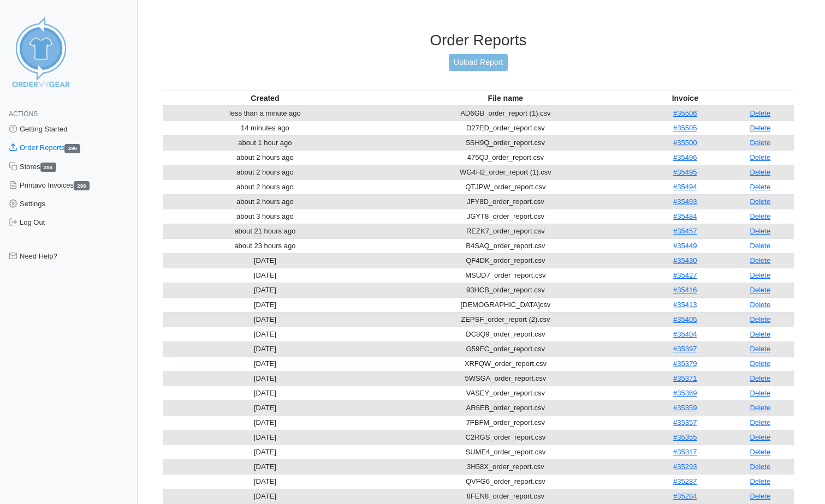 This screenshot has width=825, height=504. I want to click on th: File name, so click(506, 98).